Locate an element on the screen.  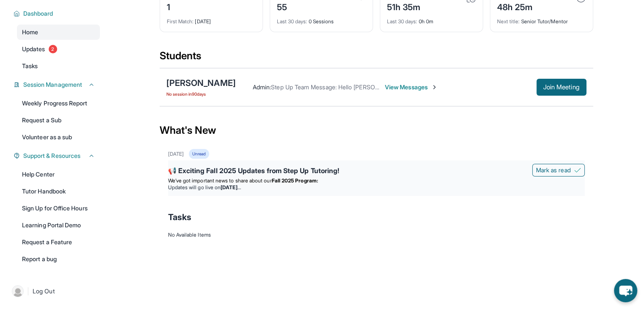
div: Students is located at coordinates (376, 58).